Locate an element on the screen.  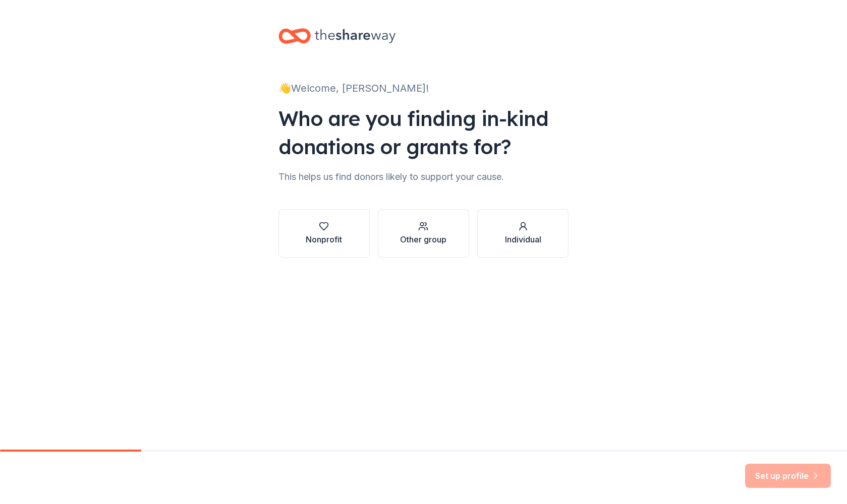
button: Nonprofit is located at coordinates (324, 234).